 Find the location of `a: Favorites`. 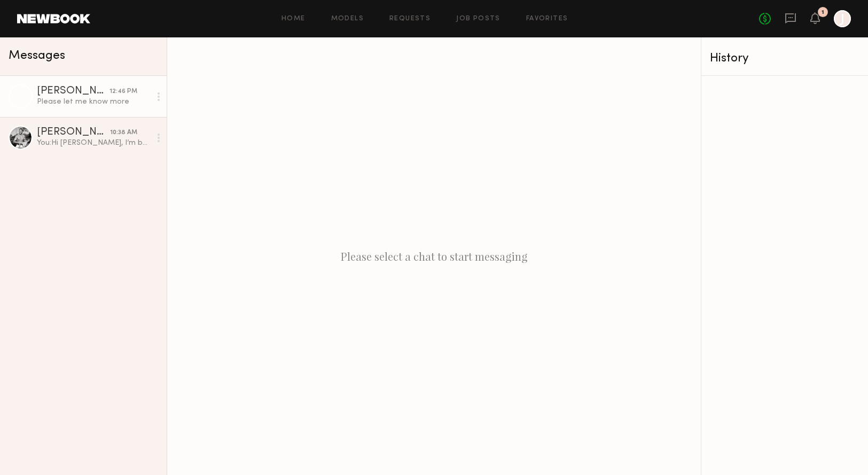

a: Favorites is located at coordinates (547, 18).